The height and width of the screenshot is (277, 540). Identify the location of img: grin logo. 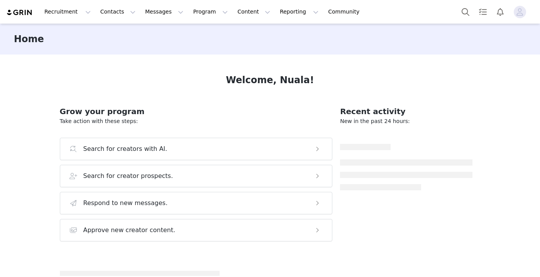
(20, 12).